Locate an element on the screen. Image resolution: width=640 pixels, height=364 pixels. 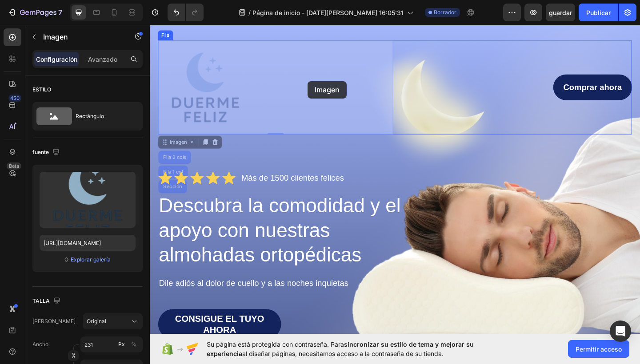
div: TALLA is located at coordinates (47, 301).